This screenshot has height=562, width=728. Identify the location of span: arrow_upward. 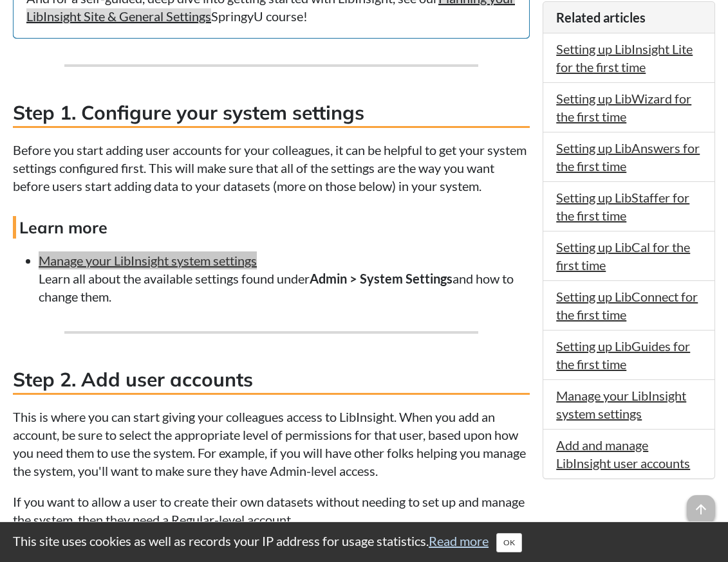
(701, 510).